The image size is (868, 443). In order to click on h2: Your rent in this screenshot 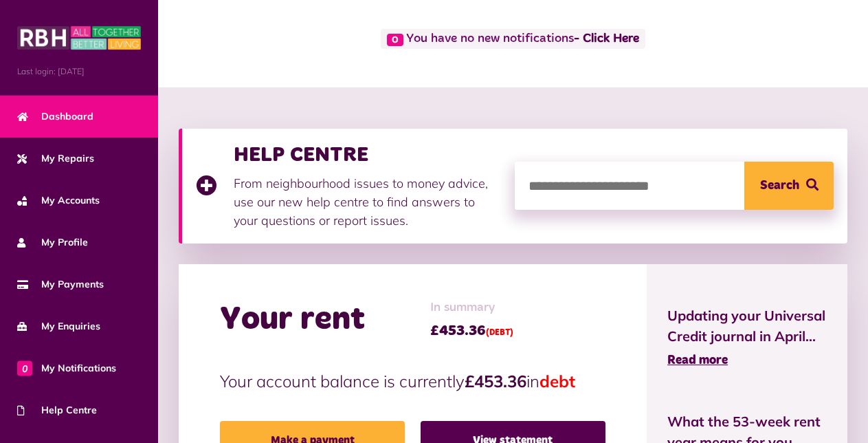, I will do `click(292, 320)`.